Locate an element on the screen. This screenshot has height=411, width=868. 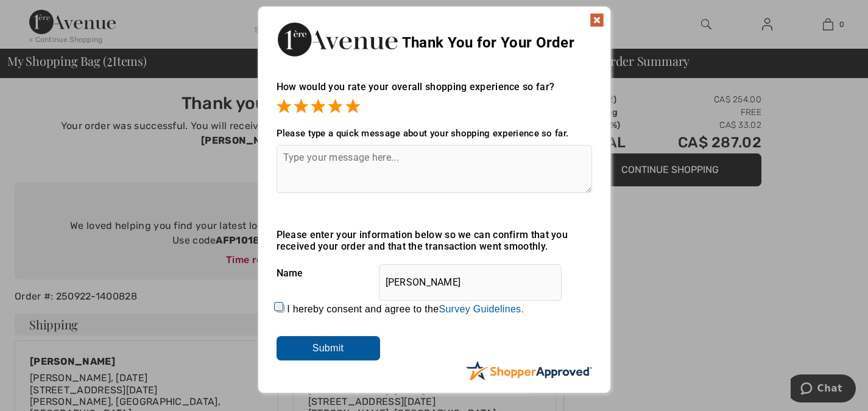
label: I hereby consent and agree to the is located at coordinates (405, 309).